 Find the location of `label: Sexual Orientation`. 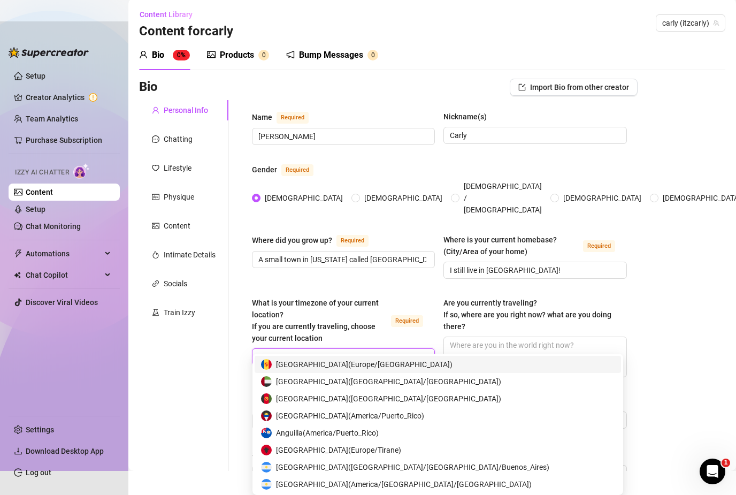

label: Sexual Orientation is located at coordinates (308, 454).